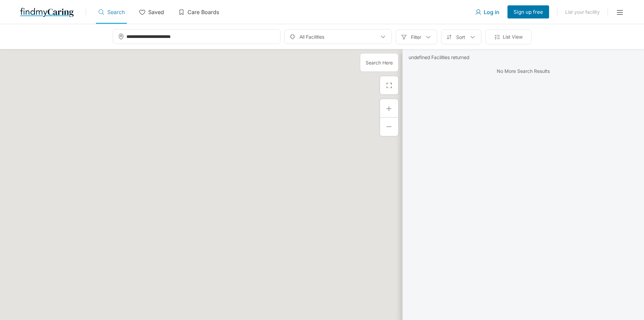 This screenshot has width=644, height=320. I want to click on p: All Facilities, so click(312, 37).